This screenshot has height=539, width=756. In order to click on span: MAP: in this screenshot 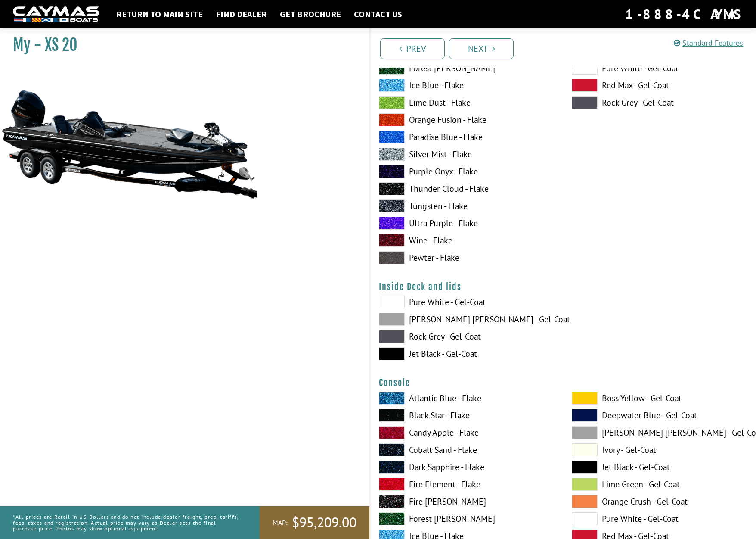, I will do `click(280, 523)`.